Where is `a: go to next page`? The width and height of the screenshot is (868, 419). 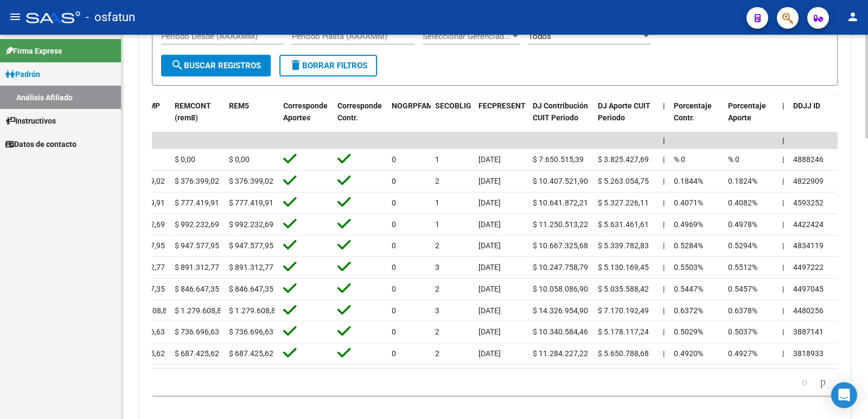
a: go to next page is located at coordinates (823, 382).